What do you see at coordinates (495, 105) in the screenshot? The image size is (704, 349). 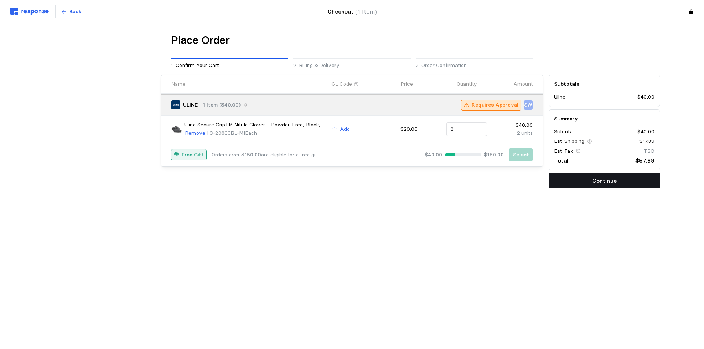 I see `p: Requires Approval` at bounding box center [495, 105].